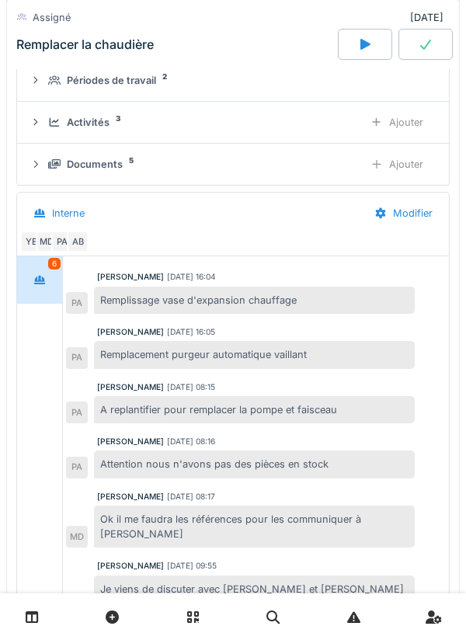 This screenshot has height=640, width=466. I want to click on div: AB, so click(78, 242).